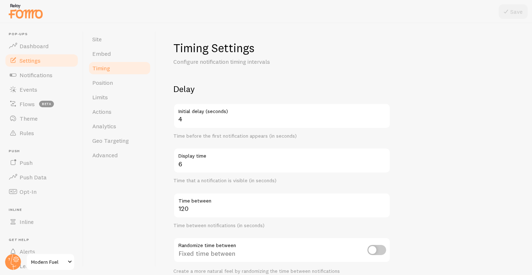 This screenshot has width=532, height=275. Describe the element at coordinates (102, 82) in the screenshot. I see `span: Position` at that location.